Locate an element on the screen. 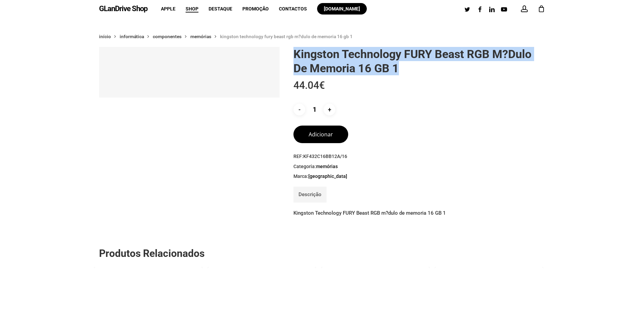 Image resolution: width=644 pixels, height=319 pixels. span: REF: is located at coordinates (419, 157).